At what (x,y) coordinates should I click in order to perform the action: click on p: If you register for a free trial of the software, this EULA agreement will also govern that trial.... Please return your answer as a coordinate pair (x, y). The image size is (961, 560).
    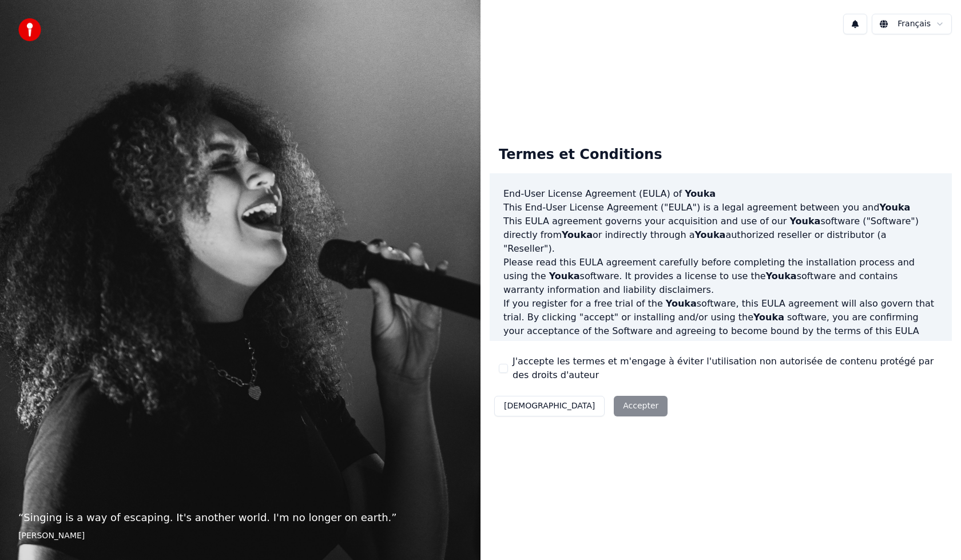
    Looking at the image, I should click on (721, 324).